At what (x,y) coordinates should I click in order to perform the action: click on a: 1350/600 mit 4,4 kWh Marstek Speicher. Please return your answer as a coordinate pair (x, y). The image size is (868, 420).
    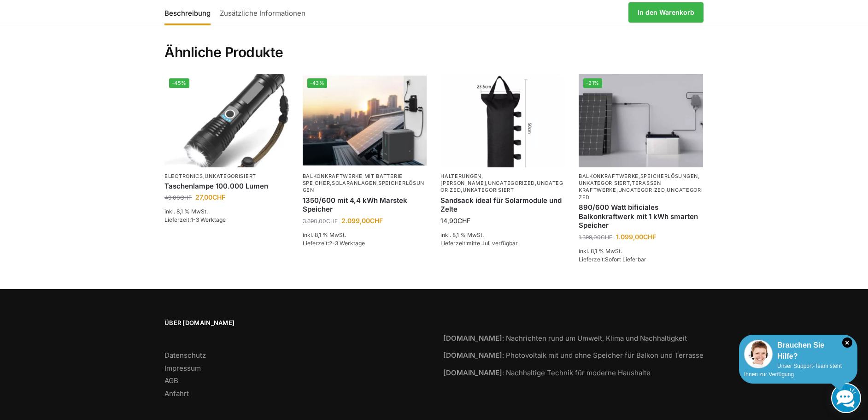
    Looking at the image, I should click on (365, 205).